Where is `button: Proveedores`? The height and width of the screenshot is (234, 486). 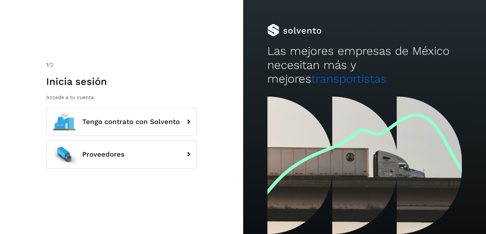 button: Proveedores is located at coordinates (121, 155).